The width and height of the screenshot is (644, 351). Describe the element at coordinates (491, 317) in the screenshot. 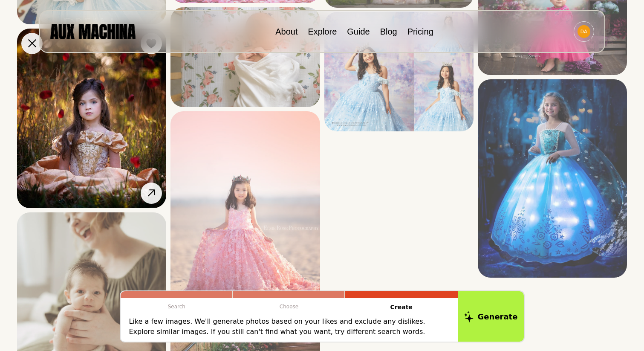

I see `button: Generate` at that location.